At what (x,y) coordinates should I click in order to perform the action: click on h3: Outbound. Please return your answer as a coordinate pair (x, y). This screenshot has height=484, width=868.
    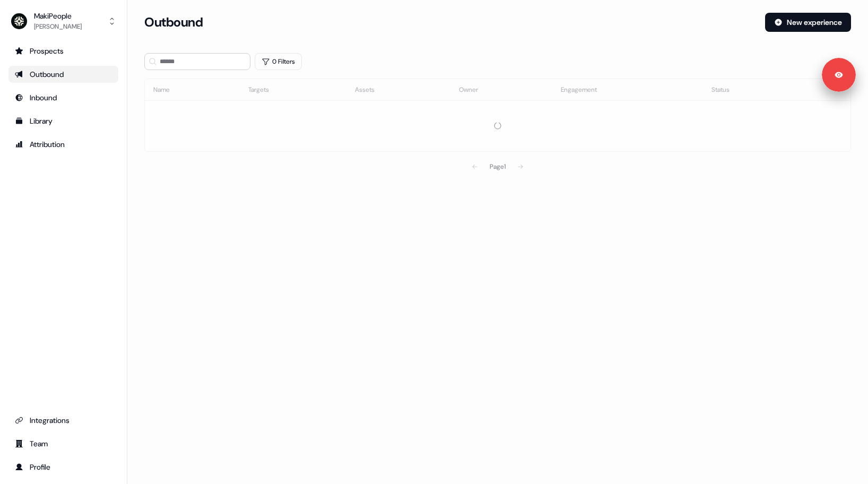
    Looking at the image, I should click on (174, 23).